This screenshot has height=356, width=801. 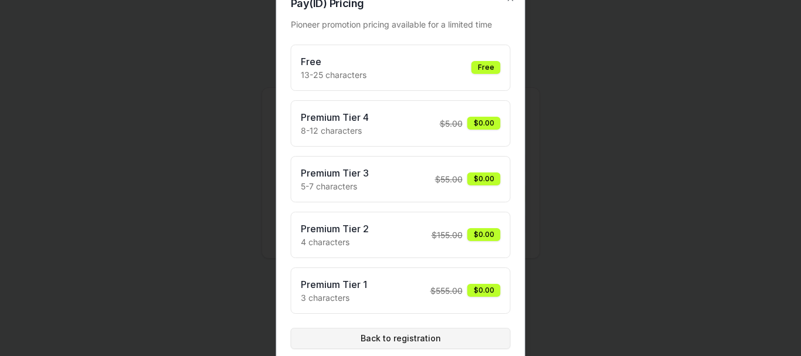 What do you see at coordinates (451, 123) in the screenshot?
I see `span: $ 5.00` at bounding box center [451, 123].